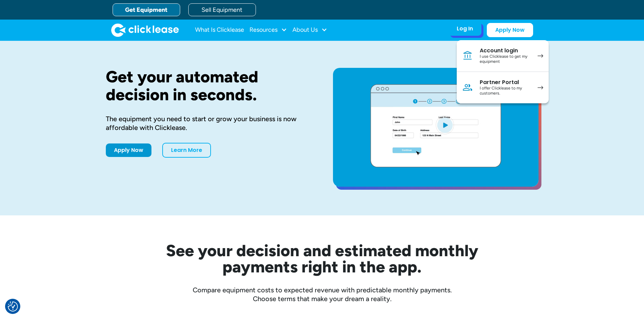 The image size is (644, 319). What do you see at coordinates (505, 59) in the screenshot?
I see `div: I use Clicklease to get my equipment` at bounding box center [505, 59].